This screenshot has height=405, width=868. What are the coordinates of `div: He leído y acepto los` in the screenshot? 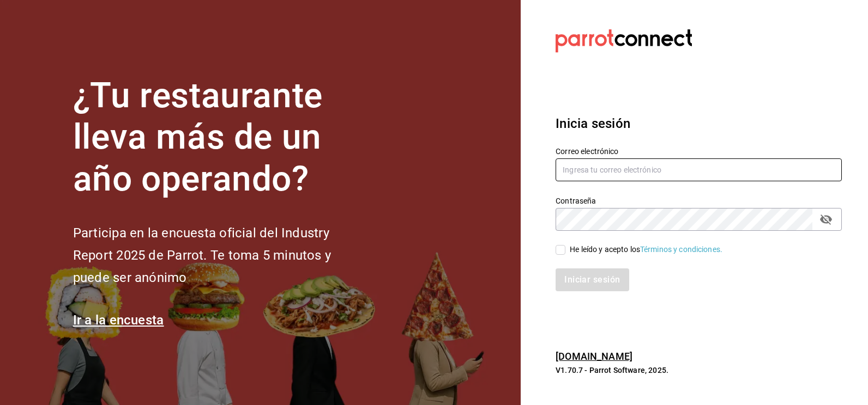 It's located at (647, 250).